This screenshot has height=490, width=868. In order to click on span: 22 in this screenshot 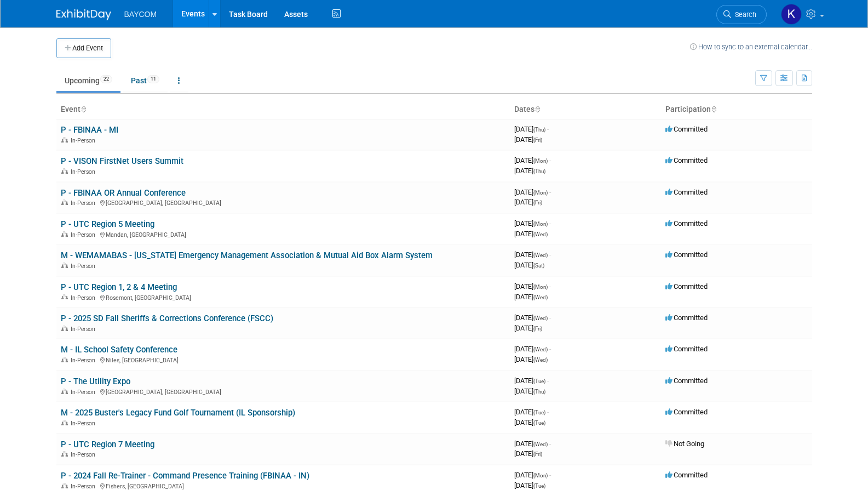, I will do `click(106, 79)`.